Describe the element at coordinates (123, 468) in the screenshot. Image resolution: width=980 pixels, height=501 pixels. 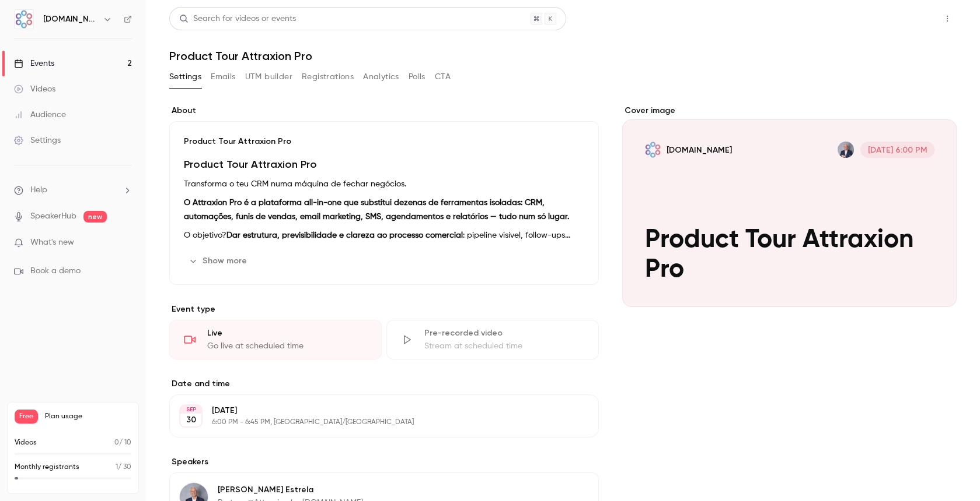
I see `p: / 30` at that location.